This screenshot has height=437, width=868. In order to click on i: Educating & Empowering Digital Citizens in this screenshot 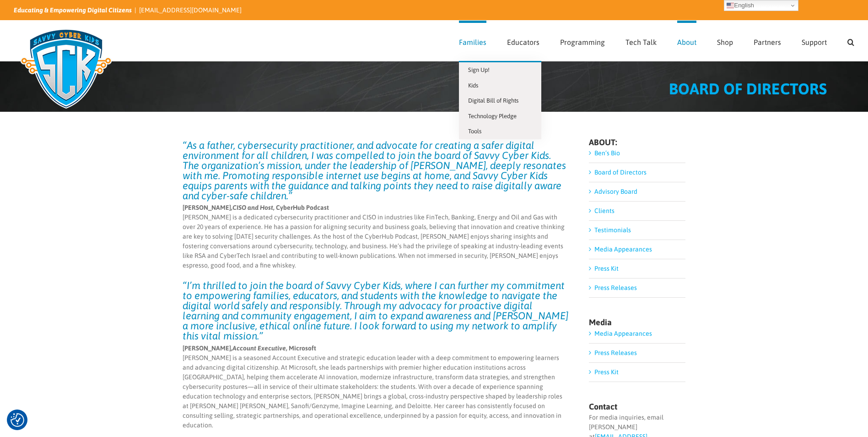, I will do `click(73, 10)`.